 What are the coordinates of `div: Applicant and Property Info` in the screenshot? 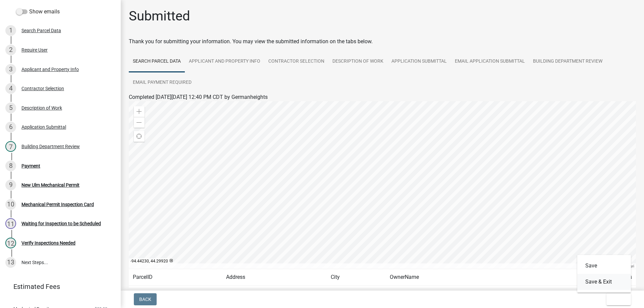 It's located at (50, 69).